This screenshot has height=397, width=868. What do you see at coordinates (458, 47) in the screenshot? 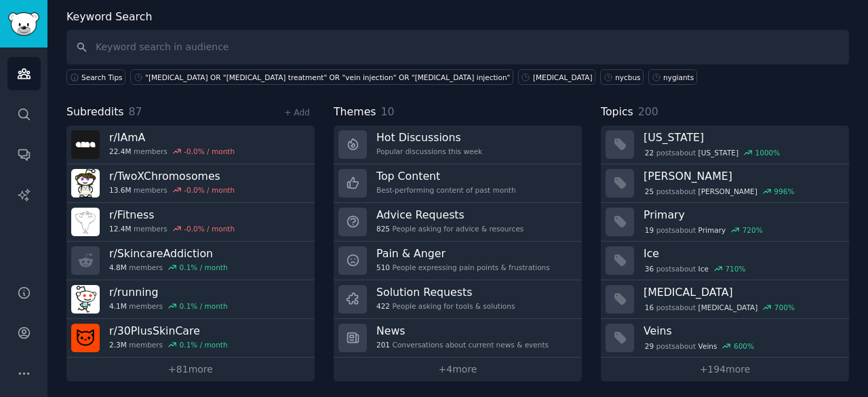
I see `input: Keyword search in audience` at bounding box center [458, 47].